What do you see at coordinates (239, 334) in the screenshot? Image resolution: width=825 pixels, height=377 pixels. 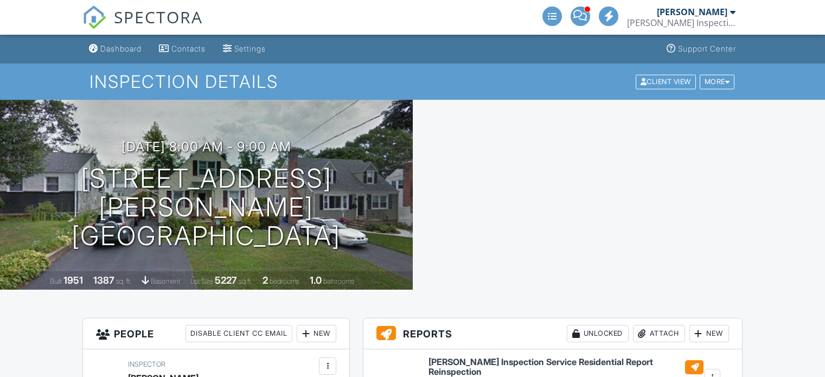 I see `div: Disable Client CC Email` at bounding box center [239, 334].